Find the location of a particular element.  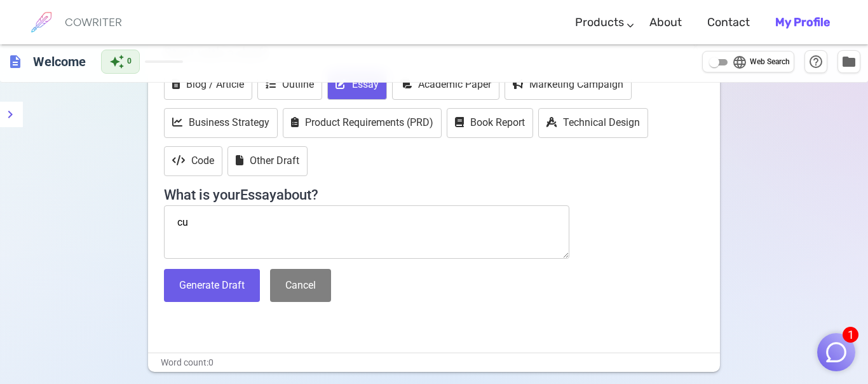

button: Product Requirements (PRD) is located at coordinates (362, 123).